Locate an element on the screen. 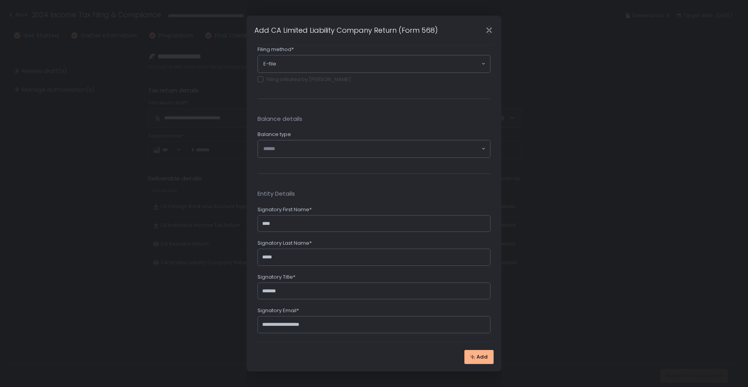  span: Entity Details is located at coordinates (374, 194).